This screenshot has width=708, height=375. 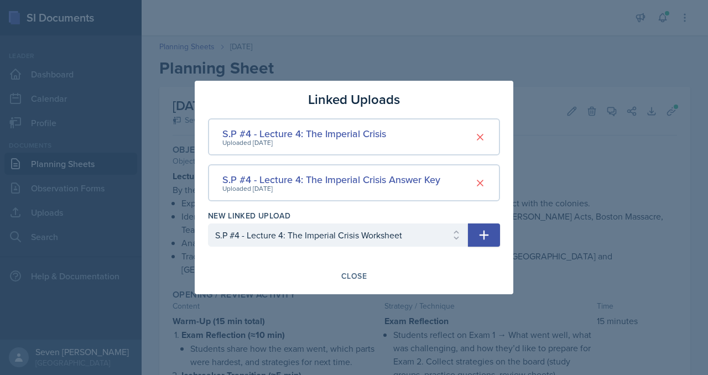 I want to click on div: S.P #4 - Lecture 4: The Imperial Crisis, so click(x=304, y=133).